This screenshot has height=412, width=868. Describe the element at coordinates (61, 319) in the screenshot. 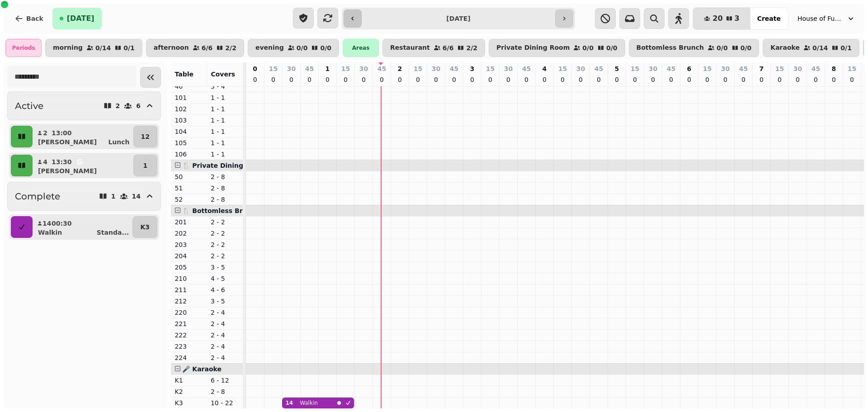

I see `p: 12:45` at that location.